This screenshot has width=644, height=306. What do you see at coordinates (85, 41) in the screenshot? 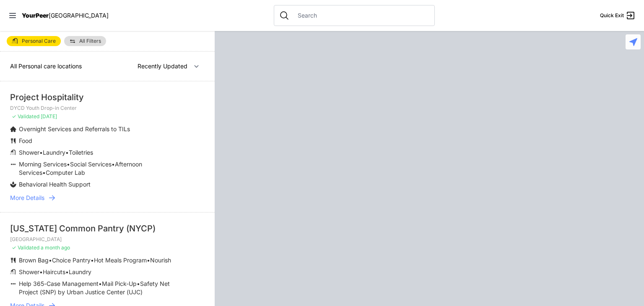
I see `a: All Filters` at bounding box center [85, 41].